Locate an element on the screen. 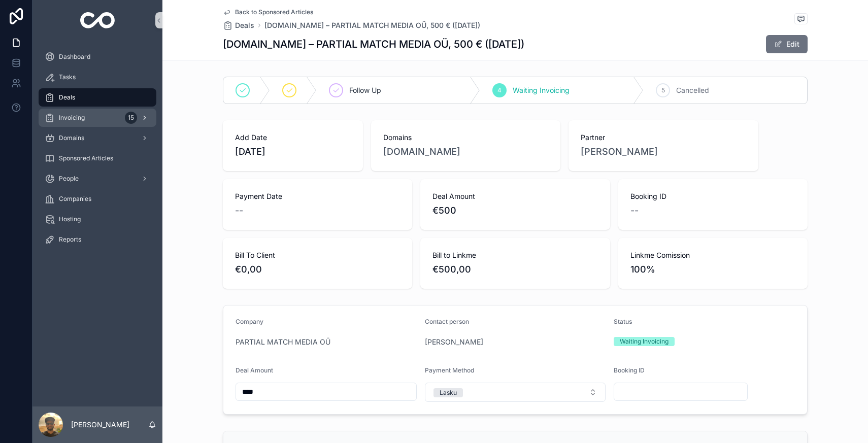 Image resolution: width=868 pixels, height=443 pixels. div: 15 is located at coordinates (131, 118).